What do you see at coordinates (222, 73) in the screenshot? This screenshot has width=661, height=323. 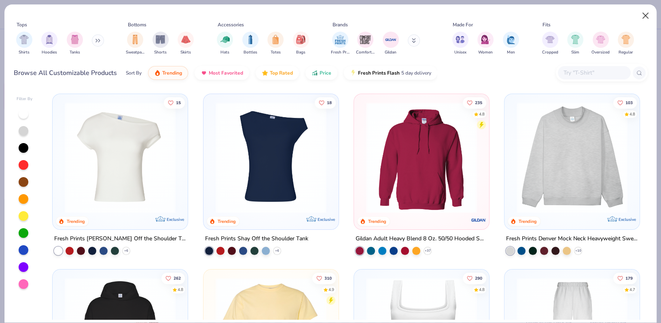 I see `button: Most Favorited` at bounding box center [222, 73].